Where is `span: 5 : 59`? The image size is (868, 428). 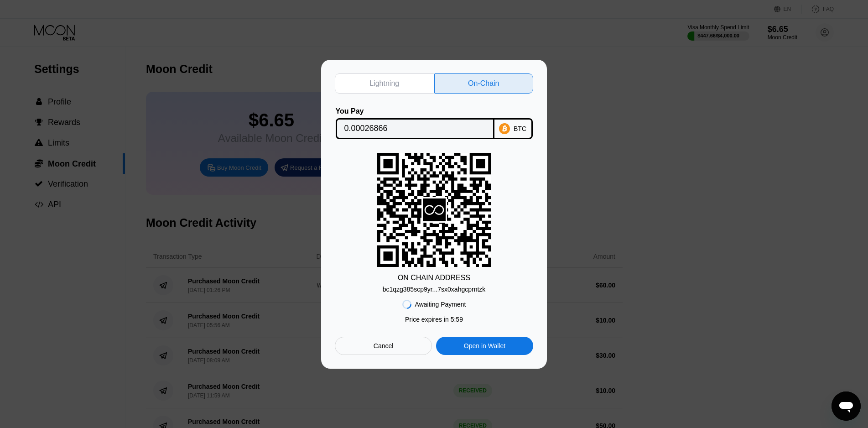 span: 5 : 59 is located at coordinates (457, 319).